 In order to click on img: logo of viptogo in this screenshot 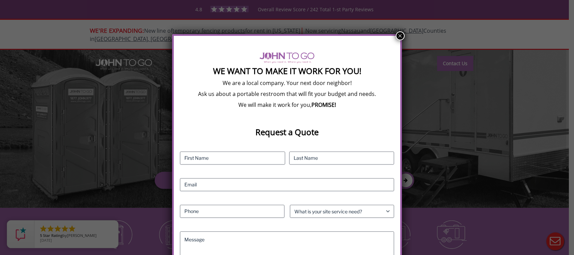, I will do `click(287, 58)`.